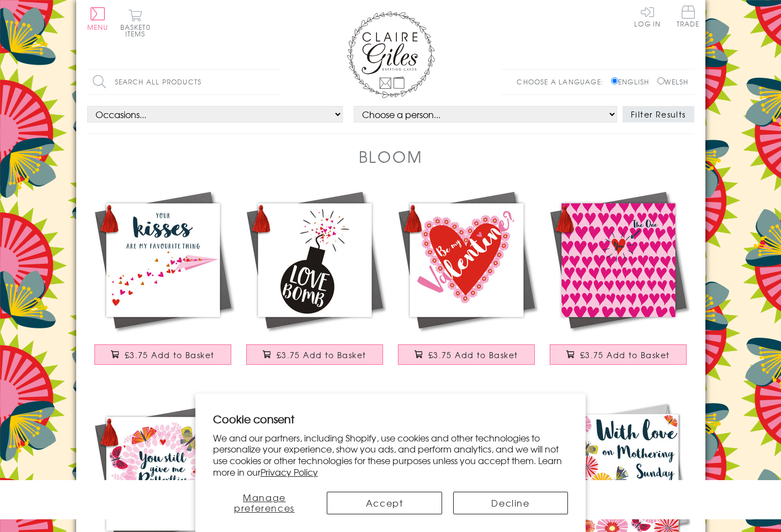 This screenshot has width=781, height=532. What do you see at coordinates (163, 280) in the screenshot?
I see `a: Valentine's Day Card, Paper Plane Kisses, Embellished with a colourful tassel £3.75 Add to Basket` at bounding box center [163, 280].